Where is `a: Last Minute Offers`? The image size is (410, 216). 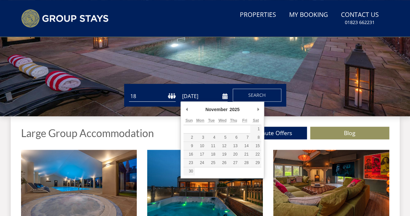
a: Last Minute Offers is located at coordinates (267, 133).